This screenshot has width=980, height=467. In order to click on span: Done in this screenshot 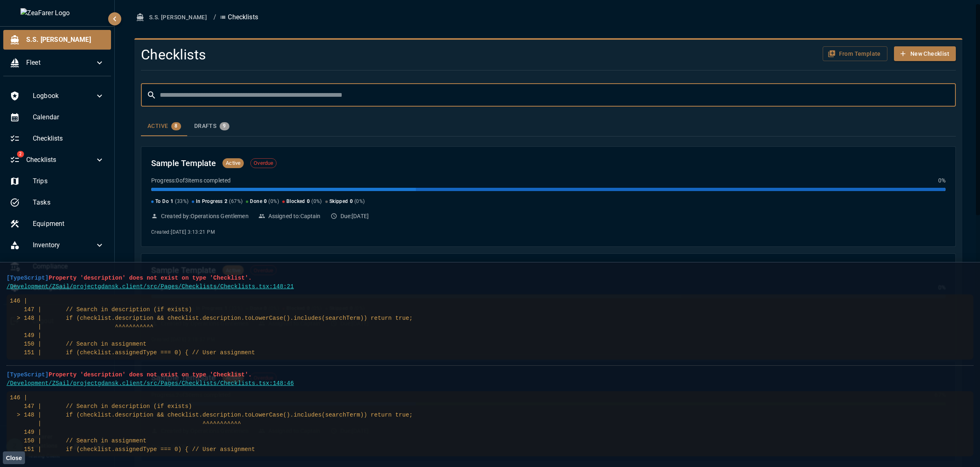, I will do `click(256, 202)`.